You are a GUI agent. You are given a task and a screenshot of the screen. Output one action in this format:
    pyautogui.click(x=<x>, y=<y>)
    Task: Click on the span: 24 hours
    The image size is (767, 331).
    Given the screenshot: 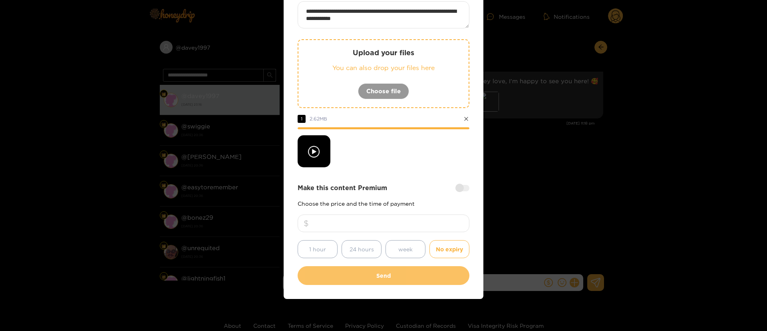 What is the action you would take?
    pyautogui.click(x=362, y=249)
    